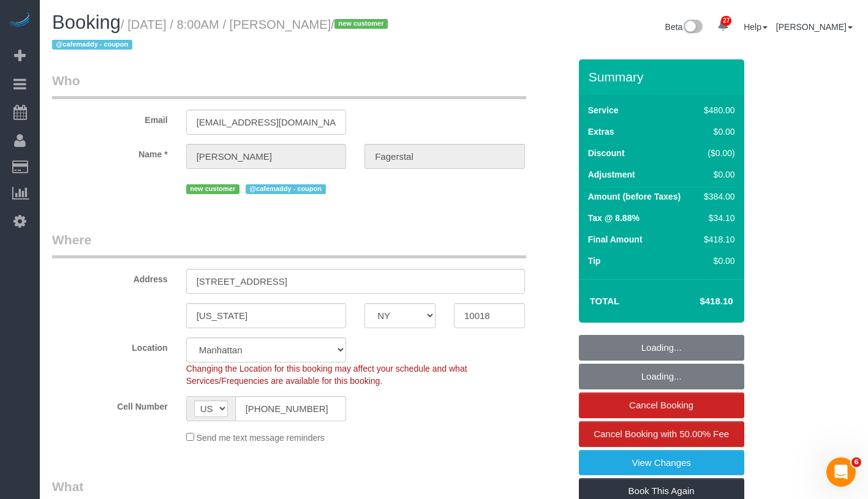 The width and height of the screenshot is (868, 499). What do you see at coordinates (266, 122) in the screenshot?
I see `input: Email` at bounding box center [266, 122].